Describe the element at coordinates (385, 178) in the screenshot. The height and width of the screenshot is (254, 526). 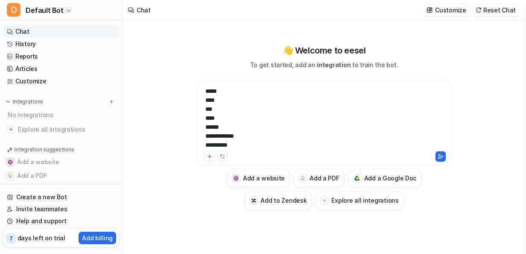
I see `button: Add a Google DocAdd a Google Doc` at that location.